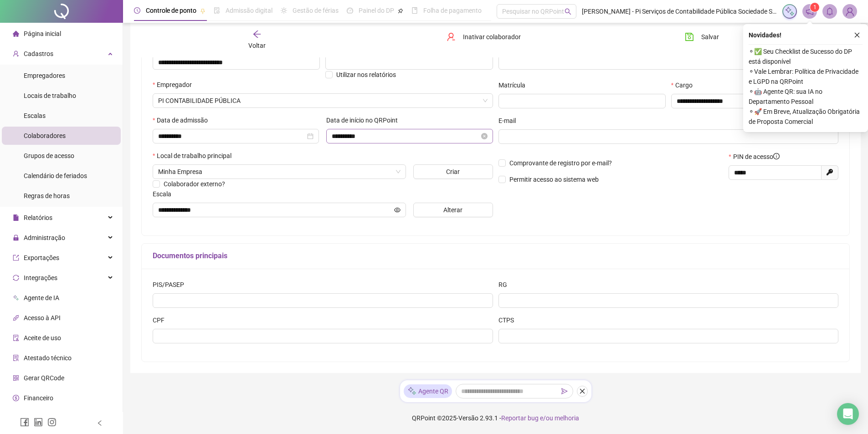  I want to click on label: Matrícula, so click(515, 85).